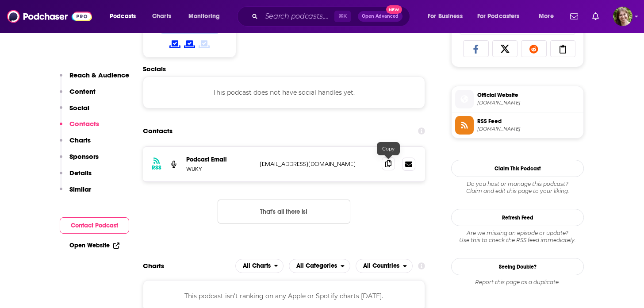 This screenshot has width=644, height=308. What do you see at coordinates (623, 17) in the screenshot?
I see `button: Show profile menu` at bounding box center [623, 17].